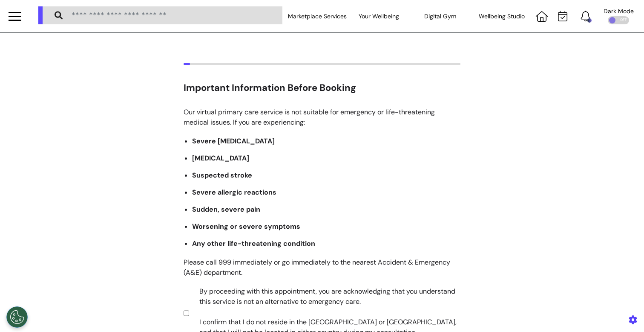 The height and width of the screenshot is (332, 644). Describe the element at coordinates (222, 175) in the screenshot. I see `b: Suspected stroke` at that location.